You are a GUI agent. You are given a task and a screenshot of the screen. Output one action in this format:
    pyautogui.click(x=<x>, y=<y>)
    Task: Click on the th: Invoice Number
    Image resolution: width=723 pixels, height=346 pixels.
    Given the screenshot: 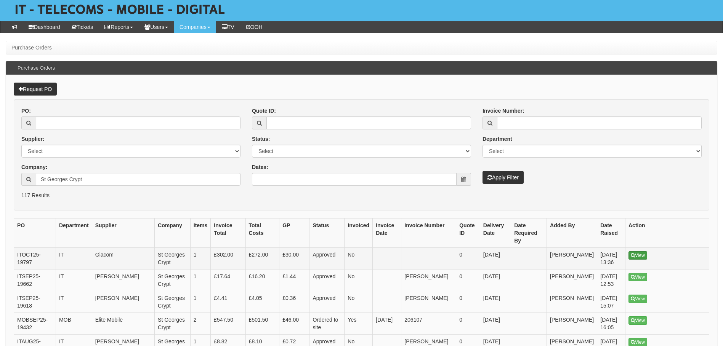 What is the action you would take?
    pyautogui.click(x=429, y=233)
    